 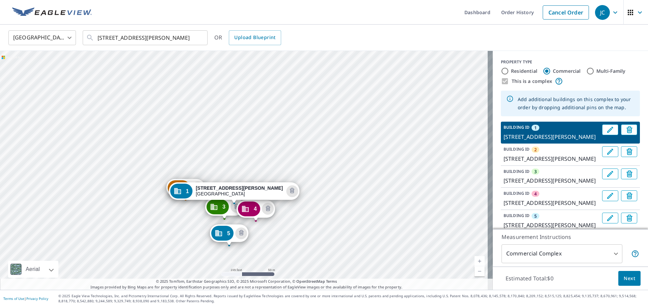 What do you see at coordinates (610, 218) in the screenshot?
I see `button: Edit building 5` at bounding box center [610, 218].